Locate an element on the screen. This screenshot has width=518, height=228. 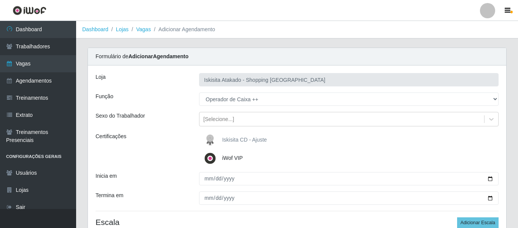
label: Certificações is located at coordinates (111, 136).